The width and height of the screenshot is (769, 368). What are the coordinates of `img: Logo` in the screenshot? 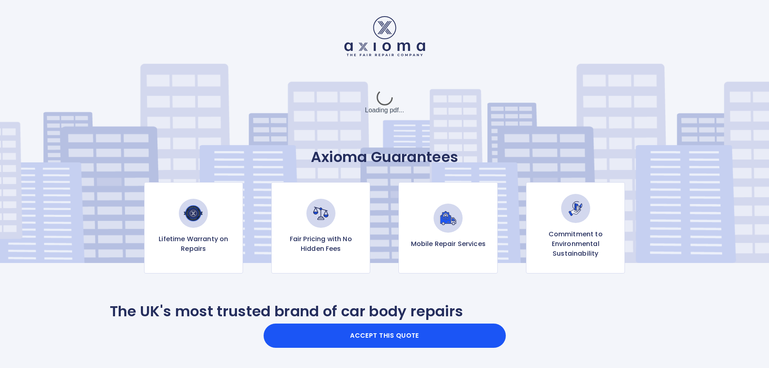 It's located at (385, 36).